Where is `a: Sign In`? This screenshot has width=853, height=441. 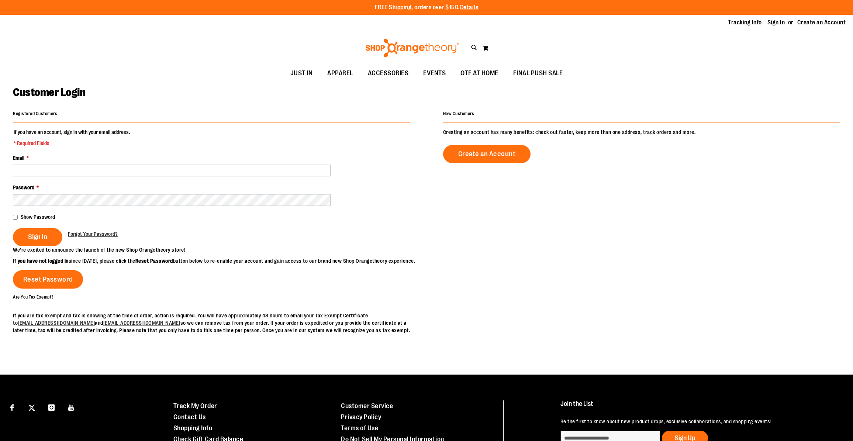 a: Sign In is located at coordinates (777, 23).